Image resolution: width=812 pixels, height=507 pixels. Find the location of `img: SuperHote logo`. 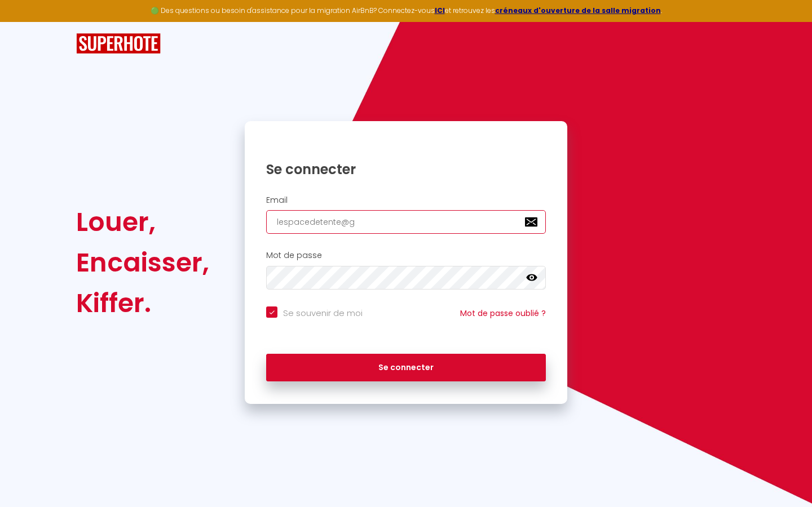

img: SuperHote logo is located at coordinates (119, 43).